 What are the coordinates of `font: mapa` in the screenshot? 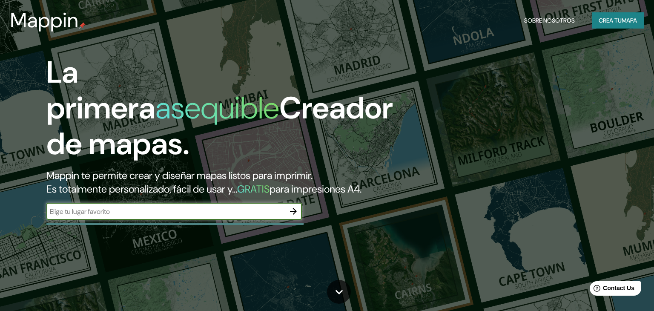 It's located at (629, 20).